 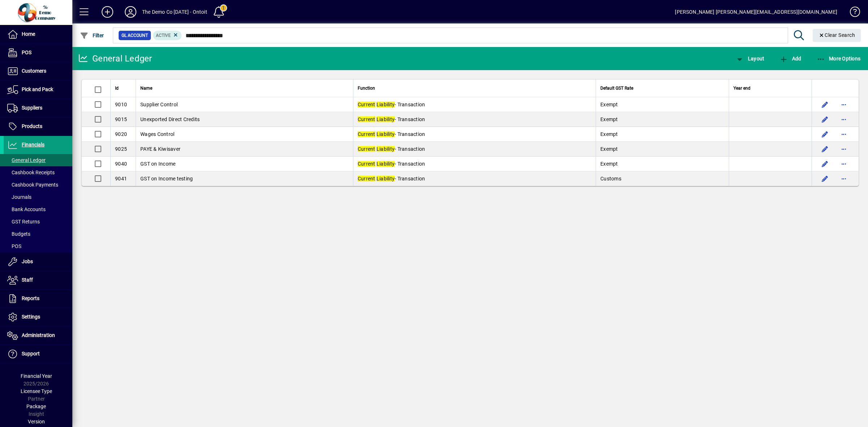 I want to click on button: More Options, so click(x=839, y=58).